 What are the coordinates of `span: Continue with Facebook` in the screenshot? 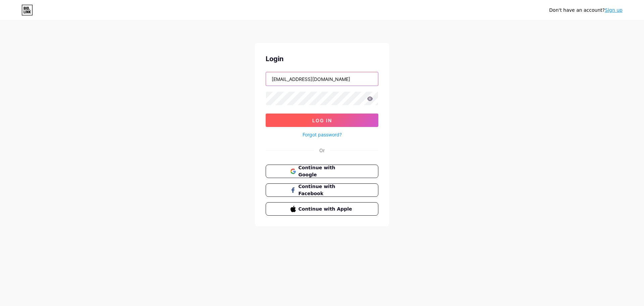 It's located at (326, 190).